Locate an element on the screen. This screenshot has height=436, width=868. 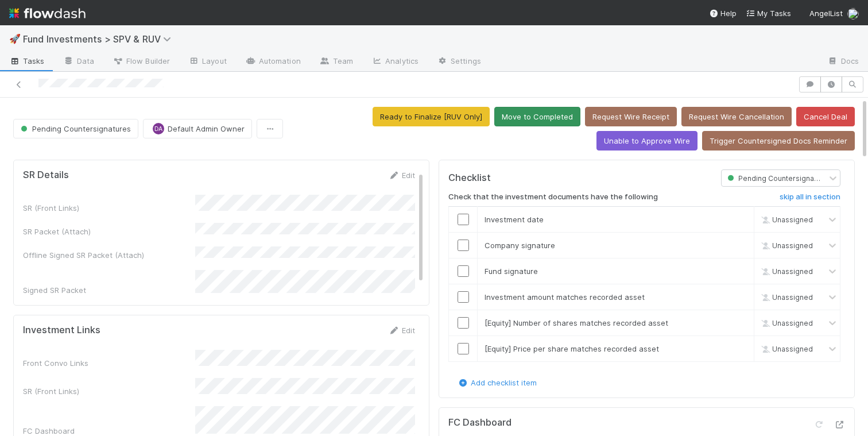
img: avatar_ddac2f35-6c49-494a-9355-db49d32eca49.png is located at coordinates (853, 14).